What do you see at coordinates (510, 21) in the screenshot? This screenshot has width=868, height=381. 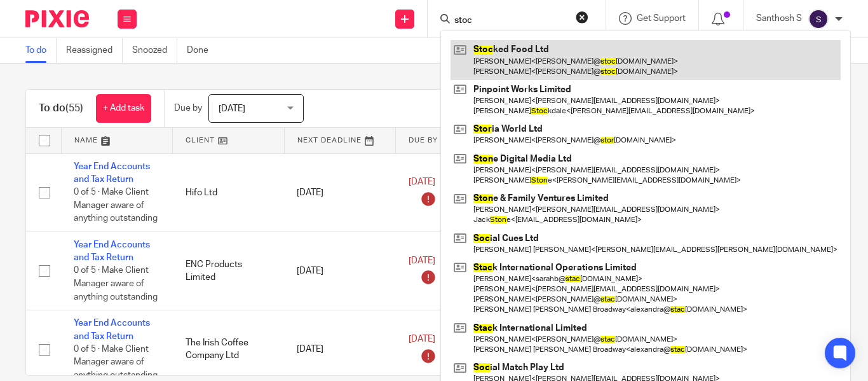 I see `input: Search` at bounding box center [510, 21].